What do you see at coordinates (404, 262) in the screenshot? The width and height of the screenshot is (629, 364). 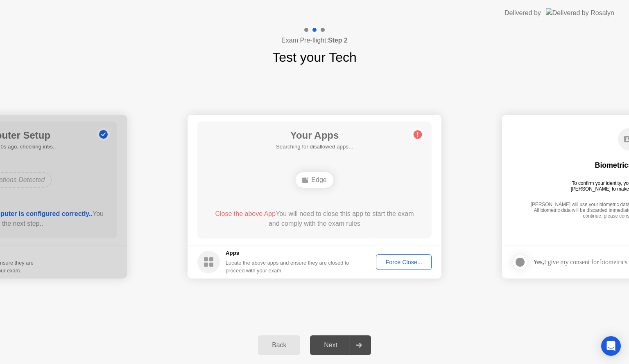 I see `button: Force Close...` at bounding box center [404, 262].